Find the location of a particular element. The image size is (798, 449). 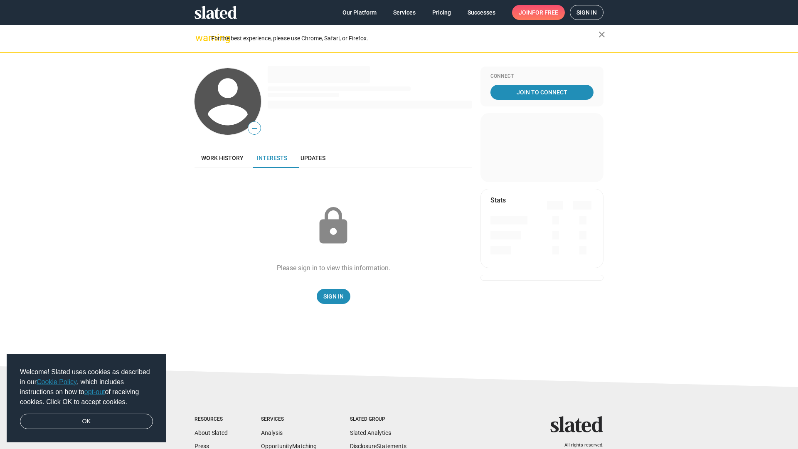

span: Join To Connect is located at coordinates (542, 92).